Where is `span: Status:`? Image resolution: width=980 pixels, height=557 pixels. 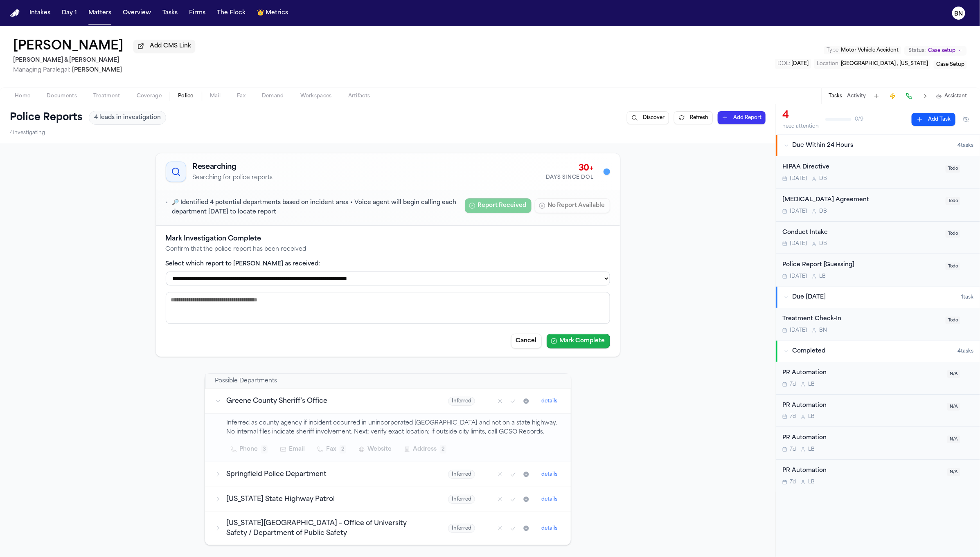
span: Status: is located at coordinates (917, 51).